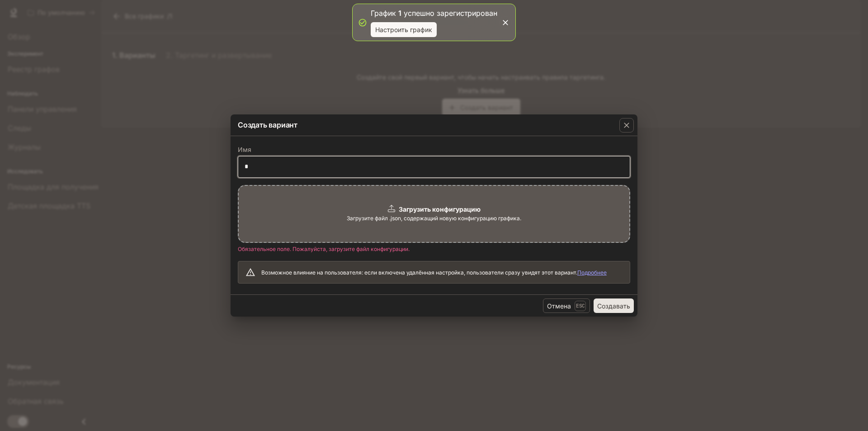 The image size is (868, 431). Describe the element at coordinates (450, 13) in the screenshot. I see `font: успешно зарегистрирован` at that location.